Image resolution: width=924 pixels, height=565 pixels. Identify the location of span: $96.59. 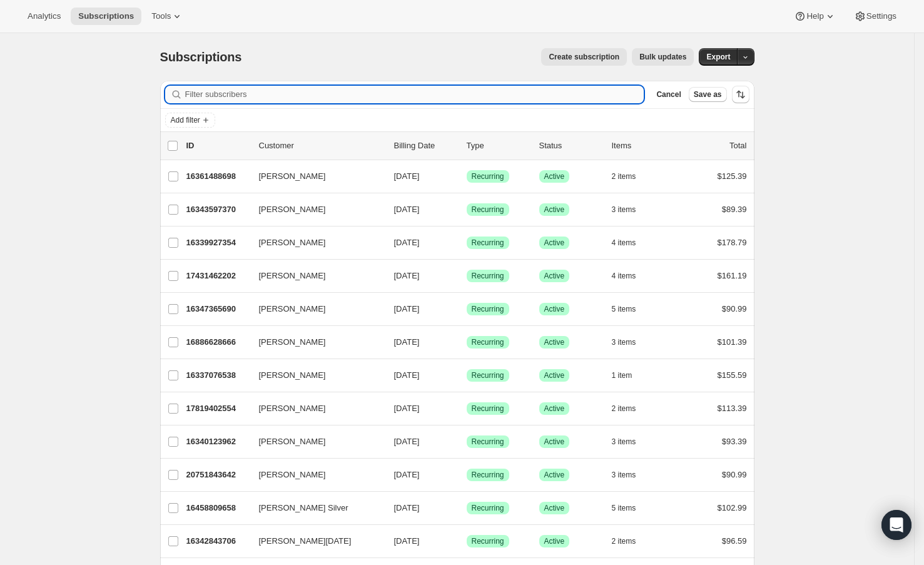
(735, 541).